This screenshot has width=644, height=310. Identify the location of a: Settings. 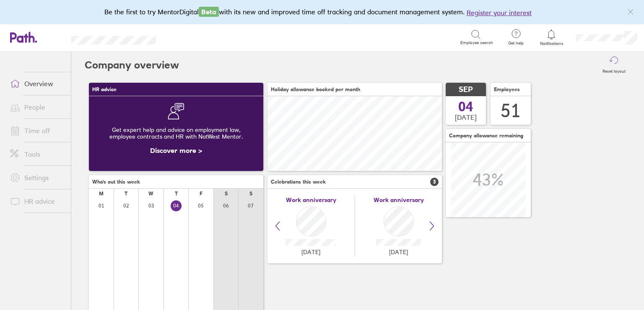
(37, 177).